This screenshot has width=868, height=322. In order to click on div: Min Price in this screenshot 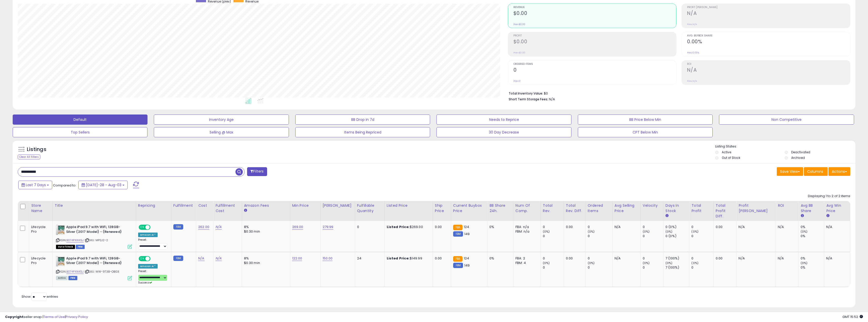, I will do `click(305, 206)`.